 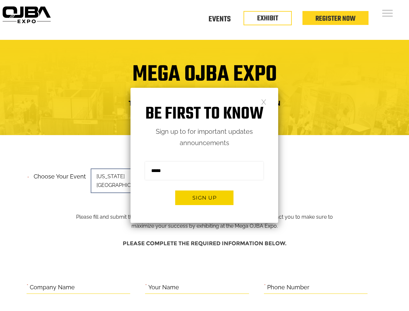 What do you see at coordinates (268, 18) in the screenshot?
I see `a: EXHIBIT` at bounding box center [268, 18].